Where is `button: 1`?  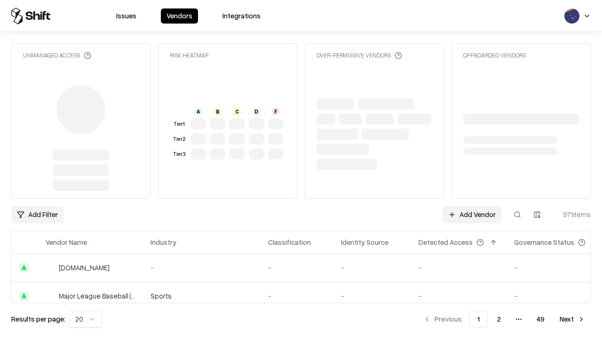 button: 1 is located at coordinates (479, 319).